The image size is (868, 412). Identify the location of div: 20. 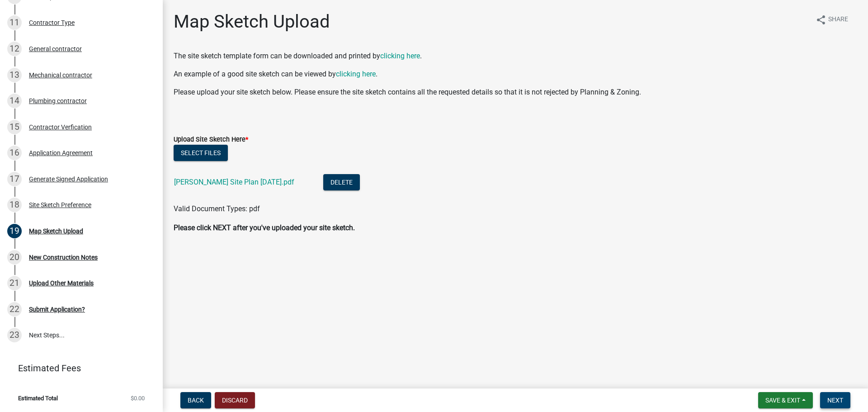
(15, 257).